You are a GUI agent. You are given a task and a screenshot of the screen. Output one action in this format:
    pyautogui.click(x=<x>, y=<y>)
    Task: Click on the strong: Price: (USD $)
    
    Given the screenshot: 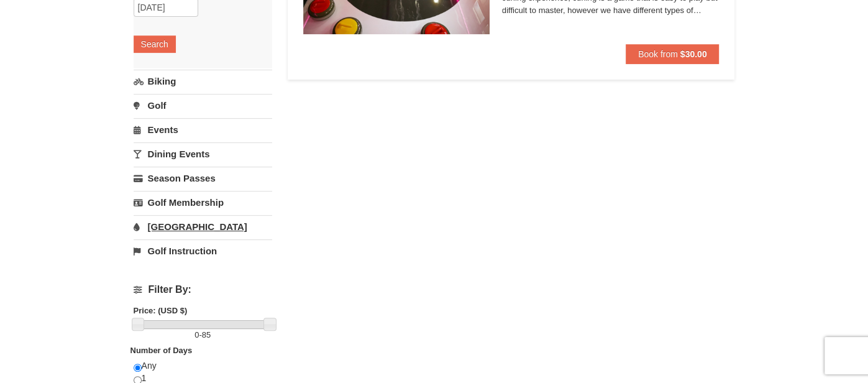 What is the action you would take?
    pyautogui.click(x=160, y=311)
    